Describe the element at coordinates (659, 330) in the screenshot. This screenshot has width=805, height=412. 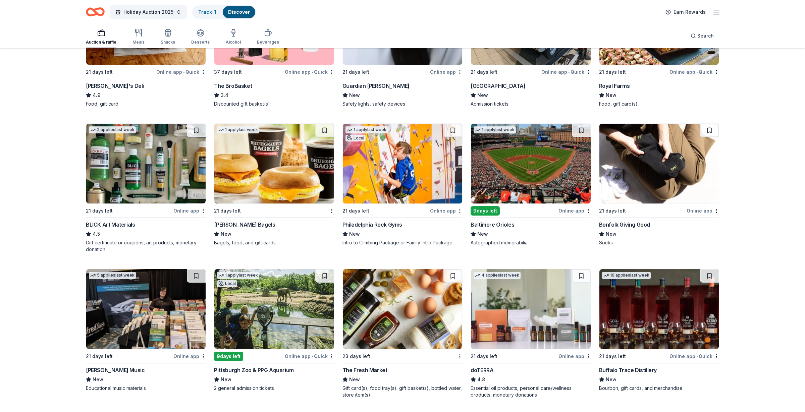
I see `a: Image for Buffalo Trace Distillery10 applieslast week21 days leftOnline app•QuickBuffalo Trace Di...` at that location.